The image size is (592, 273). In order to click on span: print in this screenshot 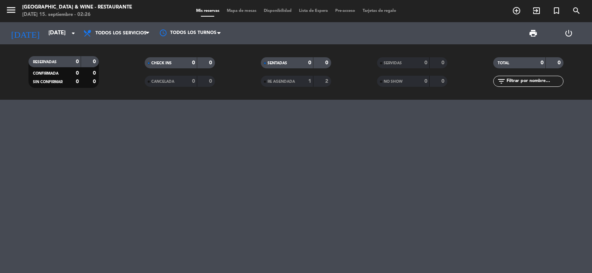, I will do `click(533, 33)`.